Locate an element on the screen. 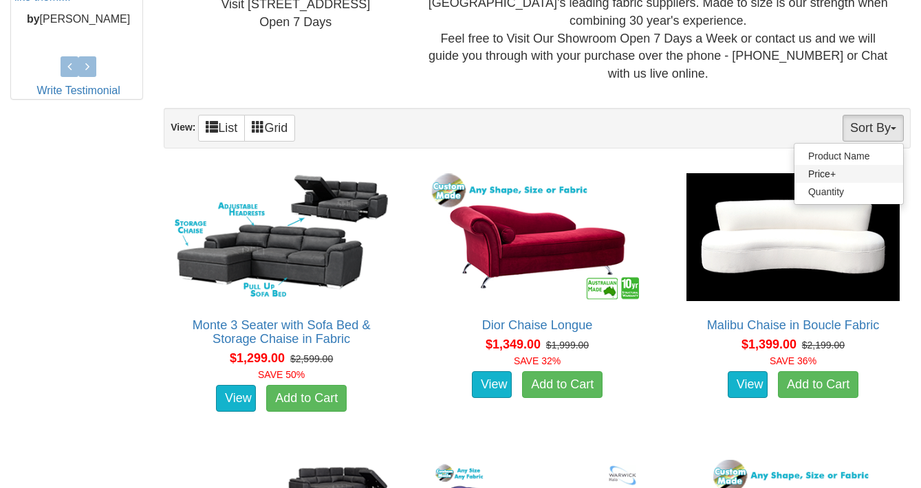  font: SAVE 36% is located at coordinates (793, 361).